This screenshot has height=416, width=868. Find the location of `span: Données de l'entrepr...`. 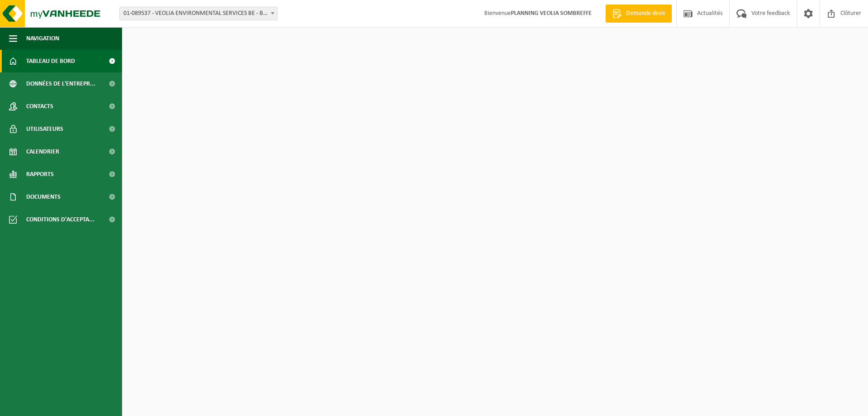

span: Données de l'entrepr... is located at coordinates (60, 84).